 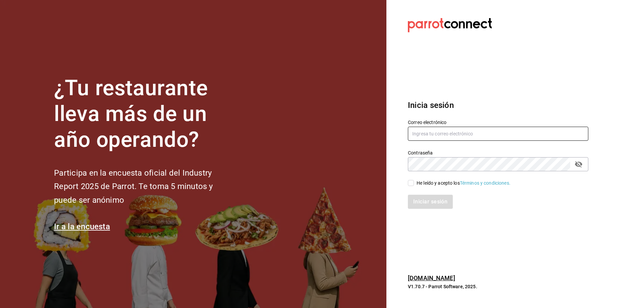 I want to click on input: Ingresa tu correo electrónico, so click(x=498, y=134).